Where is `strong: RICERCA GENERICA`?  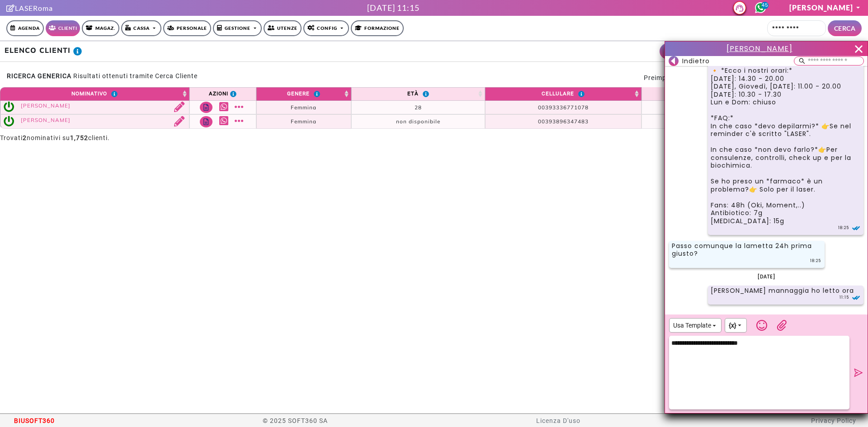 strong: RICERCA GENERICA is located at coordinates (39, 76).